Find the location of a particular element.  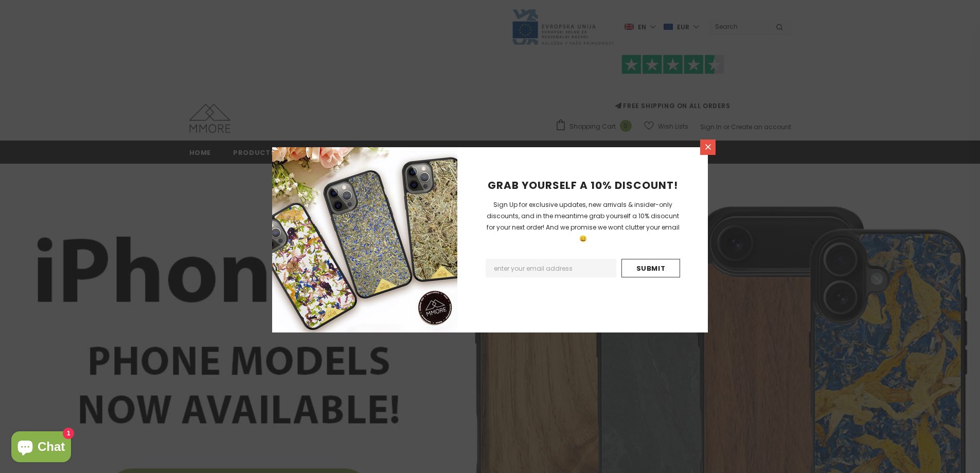

inbox-online-store-chat: Shopify online store chat is located at coordinates (41, 448).